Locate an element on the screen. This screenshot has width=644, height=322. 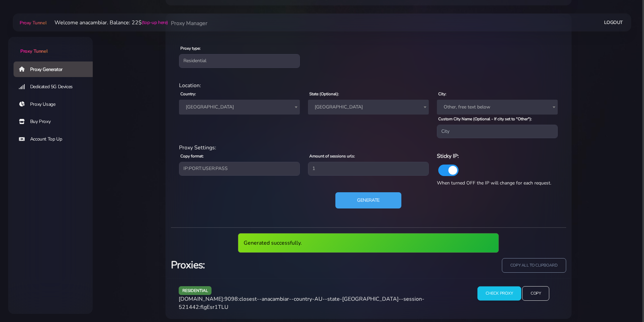
label: Proxy type: is located at coordinates (190, 49).